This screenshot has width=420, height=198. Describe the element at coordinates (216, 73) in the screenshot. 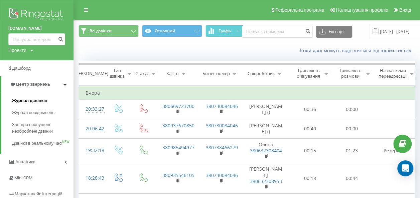

I see `div: Бізнес номер` at that location.